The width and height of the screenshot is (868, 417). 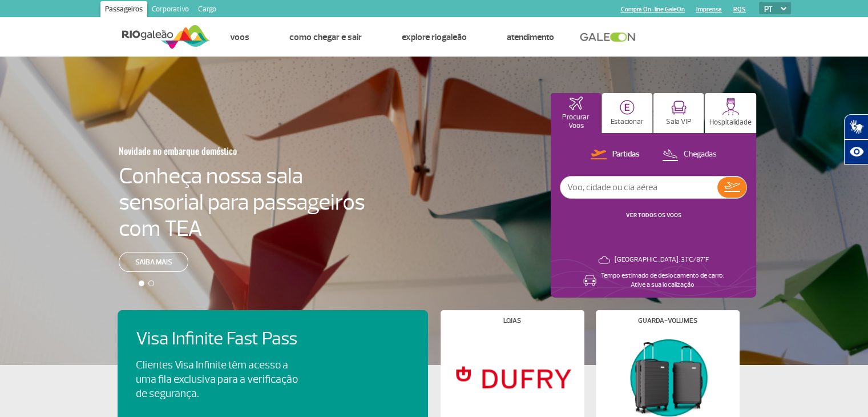 What do you see at coordinates (627, 108) in the screenshot?
I see `img: carParkingHome.svg` at bounding box center [627, 108].